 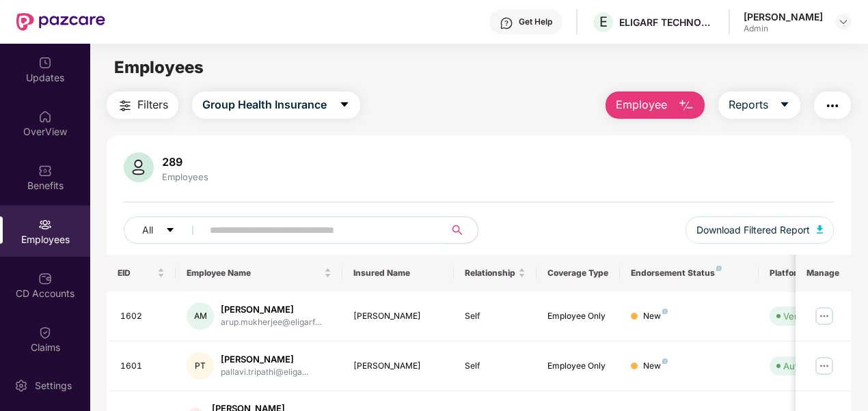 What do you see at coordinates (759, 105) in the screenshot?
I see `button: Reportscaret-down` at bounding box center [759, 105].